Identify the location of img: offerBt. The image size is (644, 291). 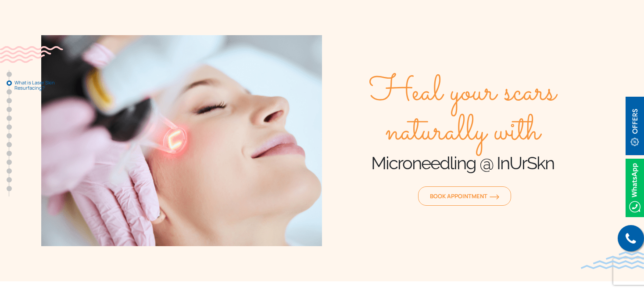
(635, 126).